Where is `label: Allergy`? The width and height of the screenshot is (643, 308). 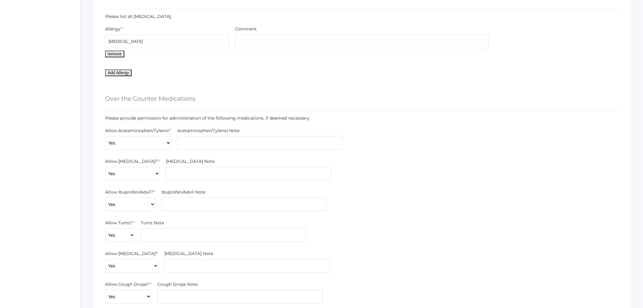 label: Allergy is located at coordinates (113, 29).